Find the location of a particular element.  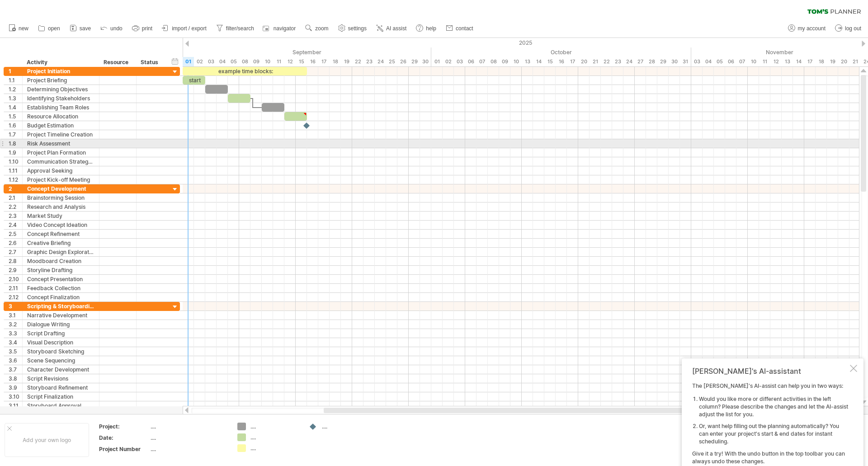

div: 2.3 is located at coordinates (15, 216).